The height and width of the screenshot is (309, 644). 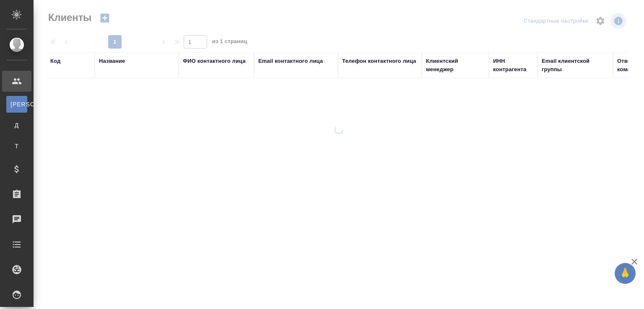 What do you see at coordinates (574, 66) in the screenshot?
I see `div: Email клиентской группы` at bounding box center [574, 66].